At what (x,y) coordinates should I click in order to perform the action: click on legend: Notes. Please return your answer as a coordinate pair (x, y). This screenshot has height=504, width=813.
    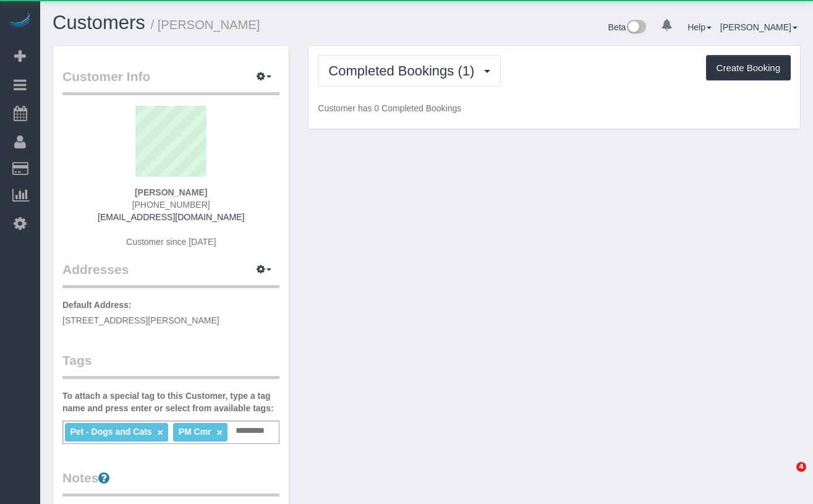
    Looking at the image, I should click on (171, 482).